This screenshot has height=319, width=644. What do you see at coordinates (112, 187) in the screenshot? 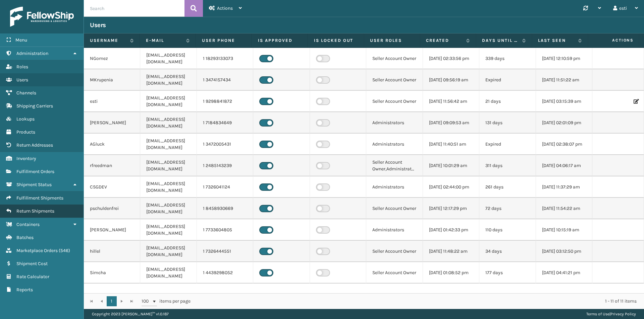
I see `td: CSGDEV` at bounding box center [112, 187].